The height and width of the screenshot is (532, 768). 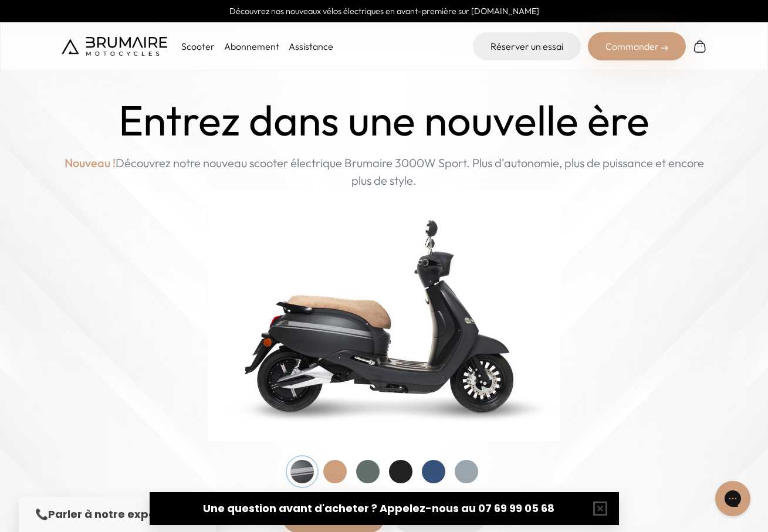 I want to click on img: Panier, so click(x=700, y=46).